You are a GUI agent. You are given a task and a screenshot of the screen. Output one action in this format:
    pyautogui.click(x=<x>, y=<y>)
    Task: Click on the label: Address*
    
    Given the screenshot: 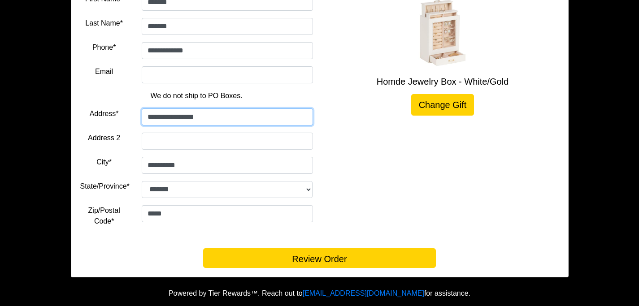 What is the action you would take?
    pyautogui.click(x=104, y=114)
    